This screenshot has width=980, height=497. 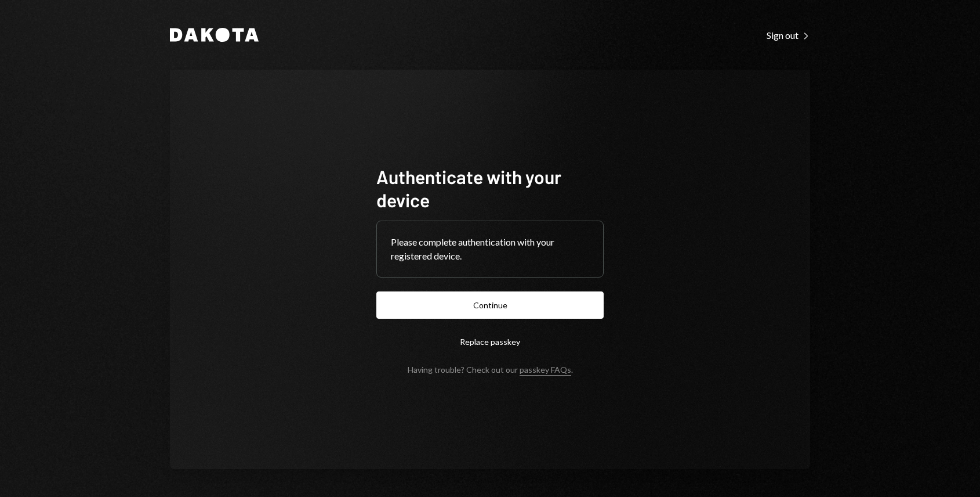 What do you see at coordinates (788, 35) in the screenshot?
I see `div: Sign out` at bounding box center [788, 35].